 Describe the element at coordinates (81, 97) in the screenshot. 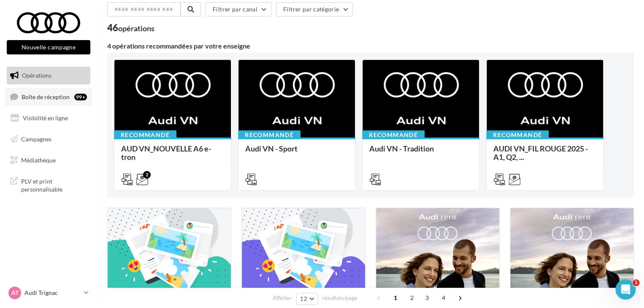

I see `div: 99+` at that location.